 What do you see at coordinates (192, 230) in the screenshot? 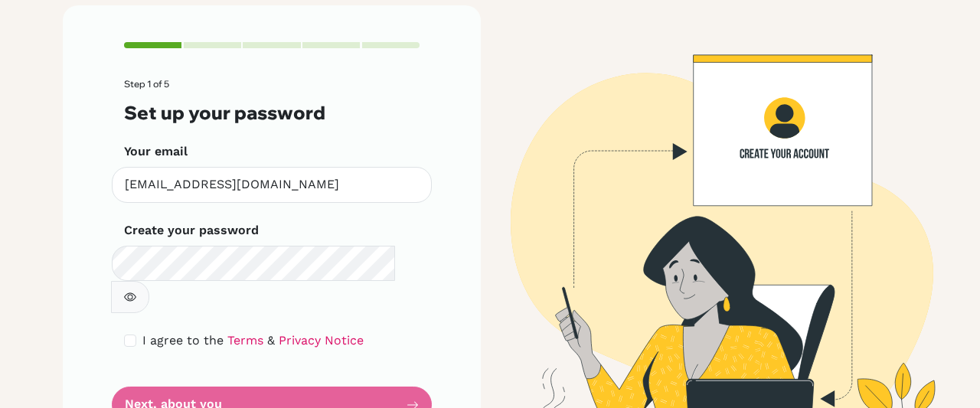
I see `label: Create your password` at bounding box center [192, 230].